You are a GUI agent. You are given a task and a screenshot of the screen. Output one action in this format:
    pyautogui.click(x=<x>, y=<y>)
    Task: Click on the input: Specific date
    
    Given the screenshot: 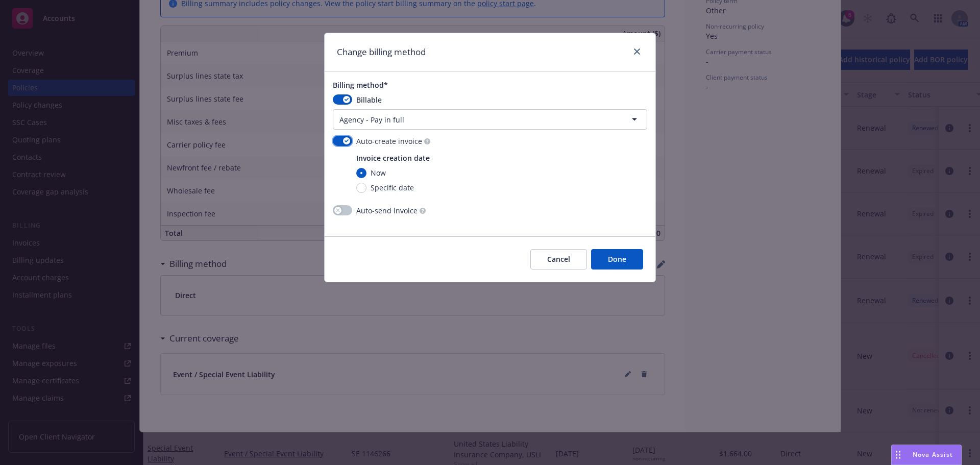 What is the action you would take?
    pyautogui.click(x=362, y=188)
    